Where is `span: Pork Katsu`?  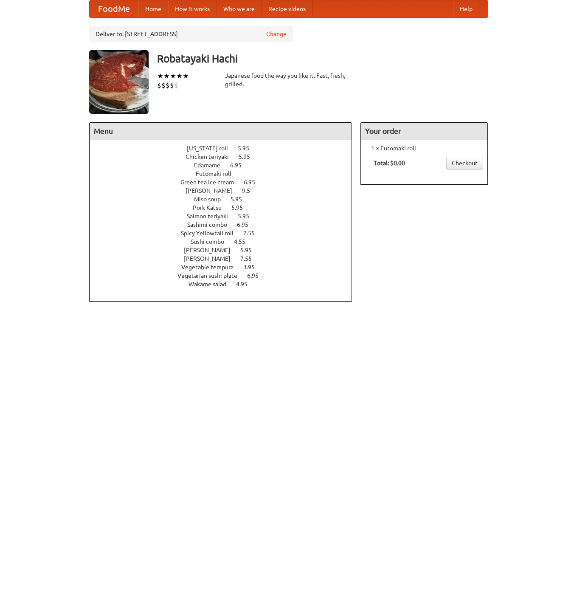 span: Pork Katsu is located at coordinates (211, 208).